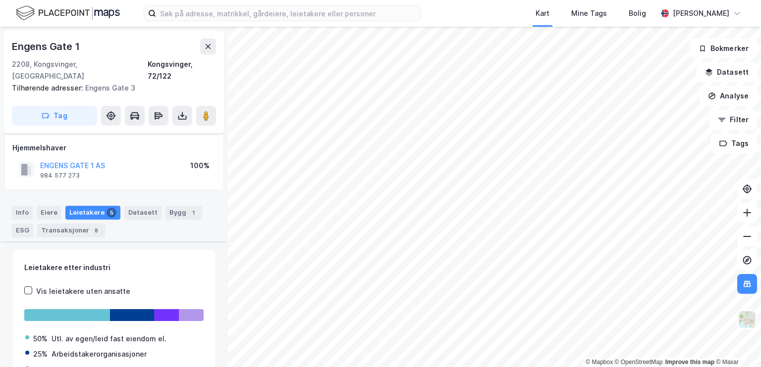 The width and height of the screenshot is (761, 367). Describe the element at coordinates (747, 320) in the screenshot. I see `img: Z` at that location.